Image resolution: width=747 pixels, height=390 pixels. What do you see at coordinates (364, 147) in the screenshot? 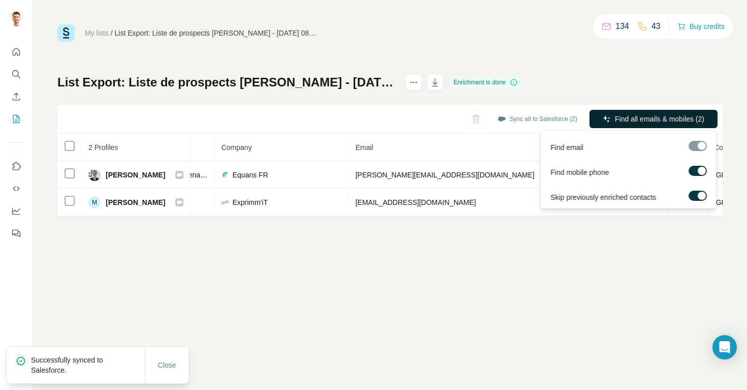
I see `span: Email` at bounding box center [364, 147].